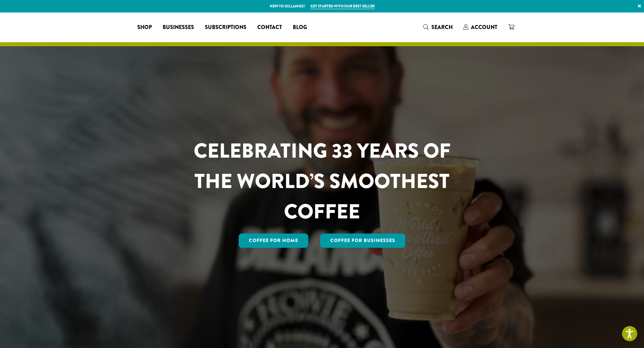 This screenshot has width=644, height=348. Describe the element at coordinates (300, 27) in the screenshot. I see `span: Blog` at that location.